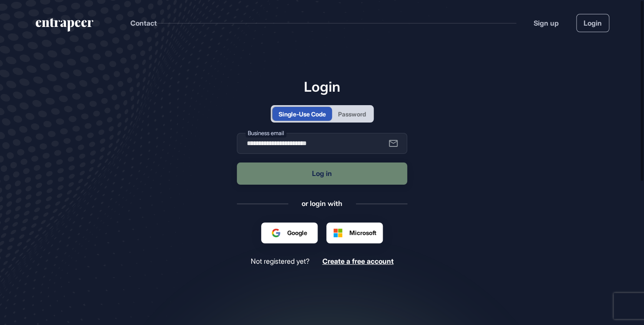 Image resolution: width=644 pixels, height=325 pixels. What do you see at coordinates (322, 87) in the screenshot?
I see `h1: Login` at bounding box center [322, 87].